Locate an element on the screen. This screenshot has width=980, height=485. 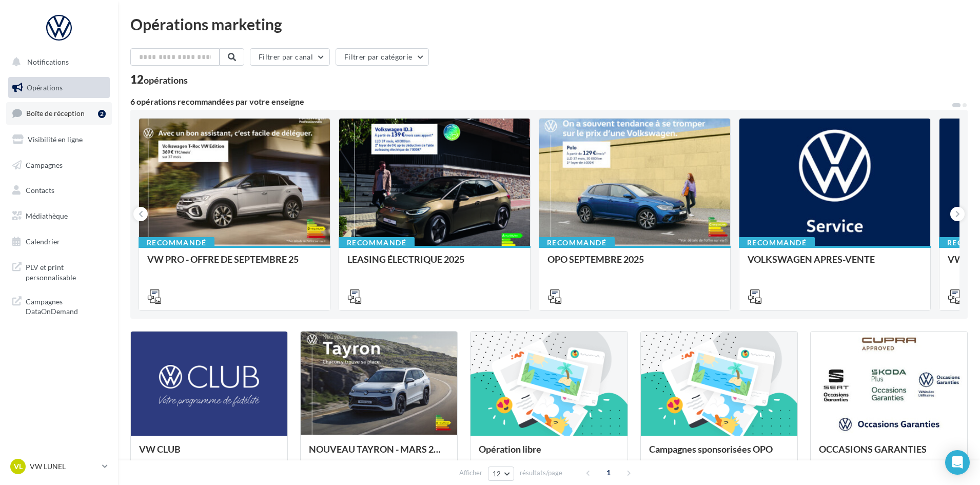
button: Filtrer par catégorie is located at coordinates (382, 57).